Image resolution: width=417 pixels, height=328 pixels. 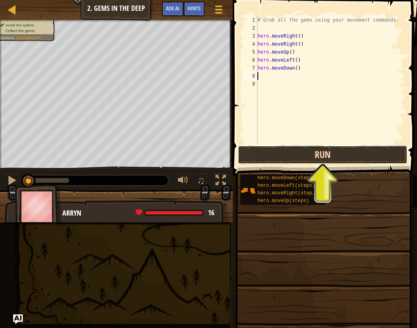 What do you see at coordinates (251, 36) in the screenshot?
I see `div: 3` at bounding box center [251, 36].